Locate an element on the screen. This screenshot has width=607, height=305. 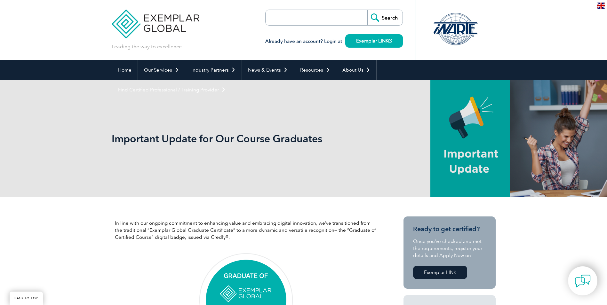
p: Once you’ve checked and met the requirements, register your details and Apply Now on is located at coordinates (449, 249).